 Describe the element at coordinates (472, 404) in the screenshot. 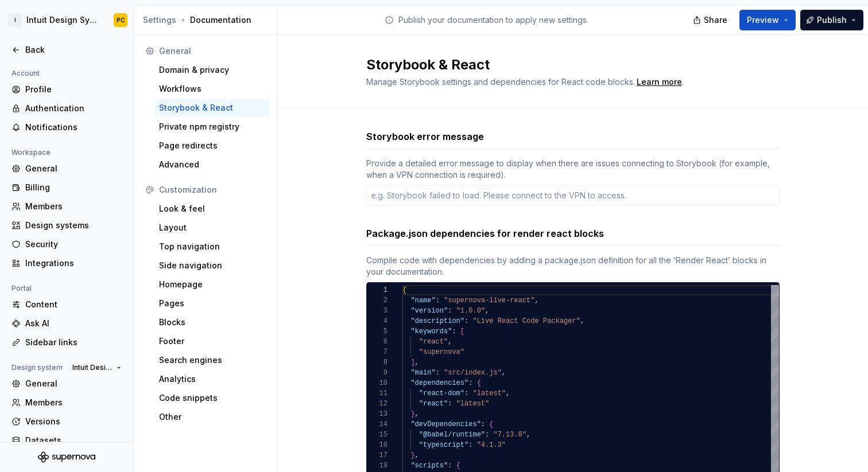

I see `span: "latest"` at that location.